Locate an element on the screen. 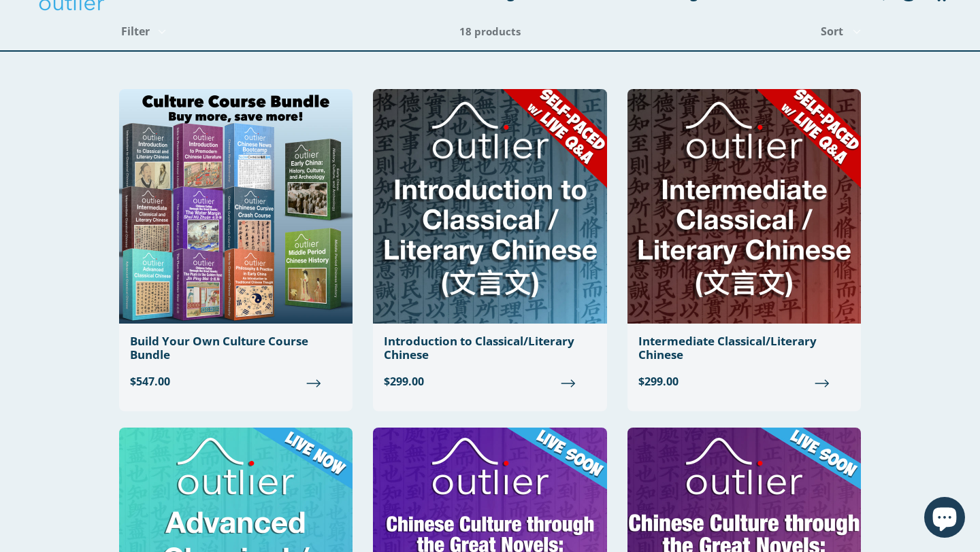 The image size is (980, 552). span: 18 products is located at coordinates (490, 31).